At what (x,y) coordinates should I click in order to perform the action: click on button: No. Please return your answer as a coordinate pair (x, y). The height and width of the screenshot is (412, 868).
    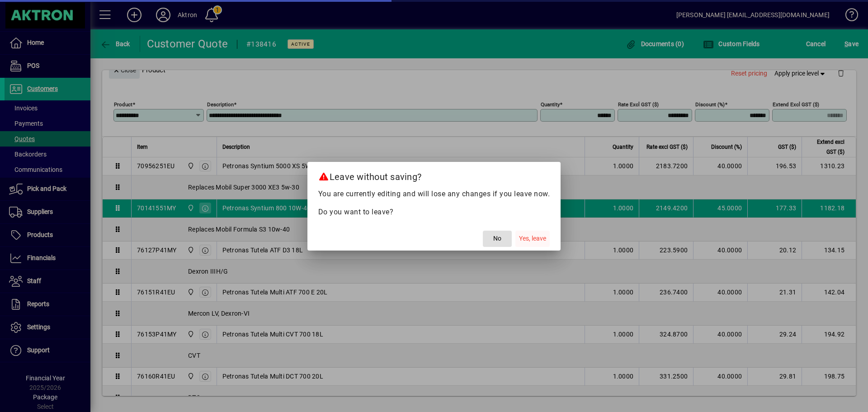
    Looking at the image, I should click on (497, 239).